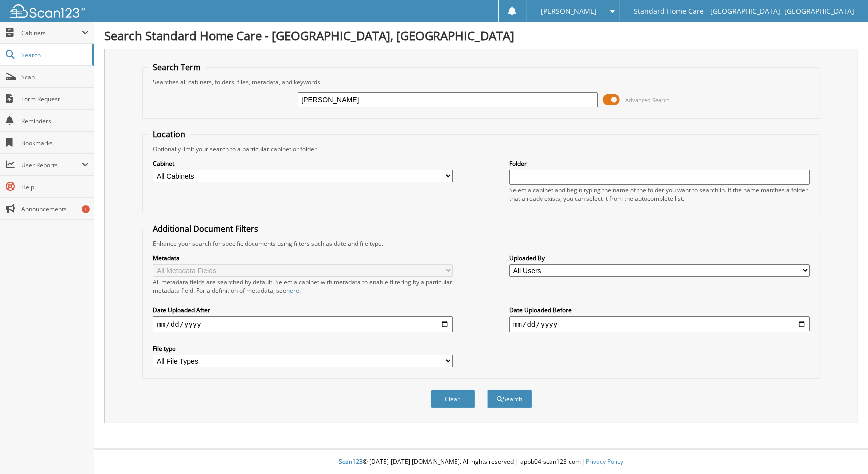 The image size is (868, 474). I want to click on span: Search, so click(54, 55).